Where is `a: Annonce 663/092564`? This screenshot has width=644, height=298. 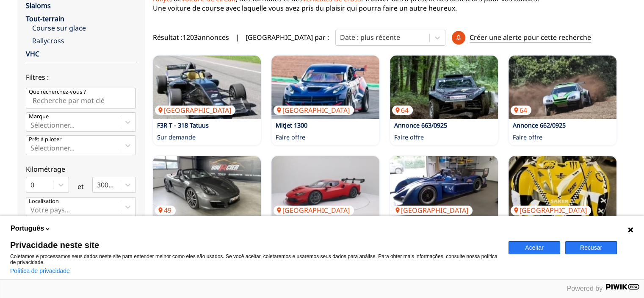 a: Annonce 663/092564 is located at coordinates (444, 87).